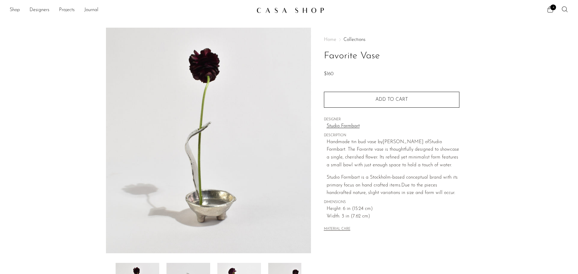 This screenshot has width=578, height=274. Describe the element at coordinates (393, 209) in the screenshot. I see `span: Height: 6 in (15.24 cm)` at that location.